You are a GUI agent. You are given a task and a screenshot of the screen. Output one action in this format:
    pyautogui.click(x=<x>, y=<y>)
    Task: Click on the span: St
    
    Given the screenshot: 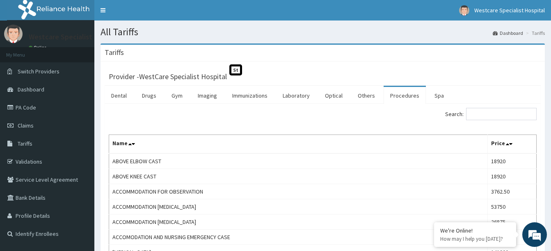 What is the action you would take?
    pyautogui.click(x=236, y=70)
    